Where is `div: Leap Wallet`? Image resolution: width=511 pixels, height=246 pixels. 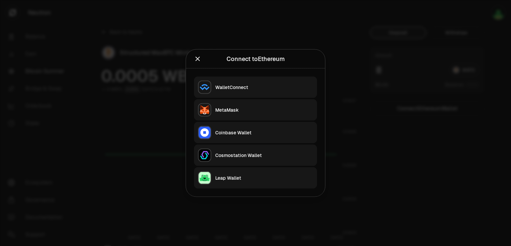
div: Leap Wallet is located at coordinates (264, 178).